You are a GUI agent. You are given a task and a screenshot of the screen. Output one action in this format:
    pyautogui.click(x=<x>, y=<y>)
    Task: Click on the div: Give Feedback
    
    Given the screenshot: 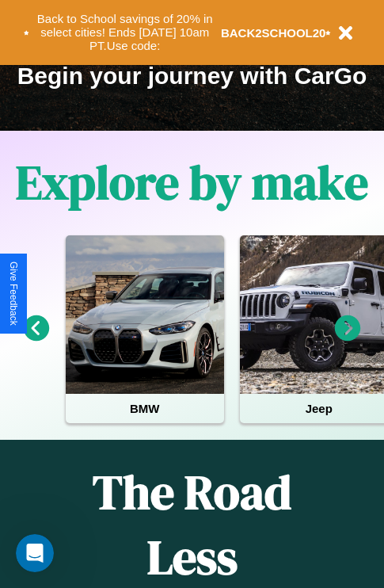 What is the action you would take?
    pyautogui.click(x=14, y=293)
    